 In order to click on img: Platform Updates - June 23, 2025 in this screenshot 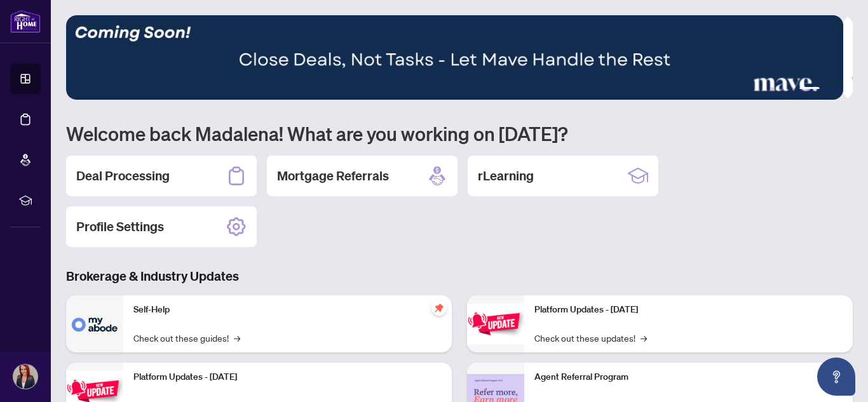, I will do `click(496, 323)`.